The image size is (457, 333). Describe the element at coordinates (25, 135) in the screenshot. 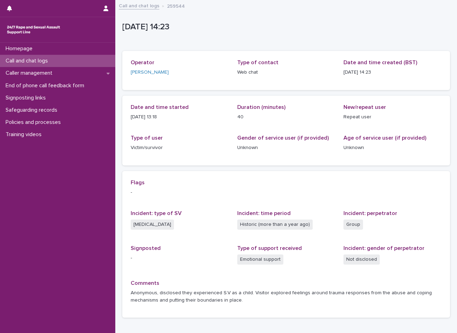

I see `p: Training videos` at that location.